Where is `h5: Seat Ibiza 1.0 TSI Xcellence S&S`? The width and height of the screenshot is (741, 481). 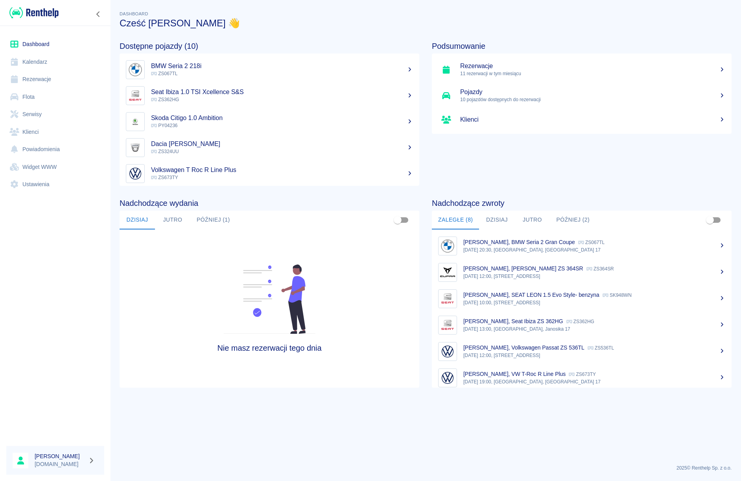 h5: Seat Ibiza 1.0 TSI Xcellence S&S is located at coordinates (282, 92).